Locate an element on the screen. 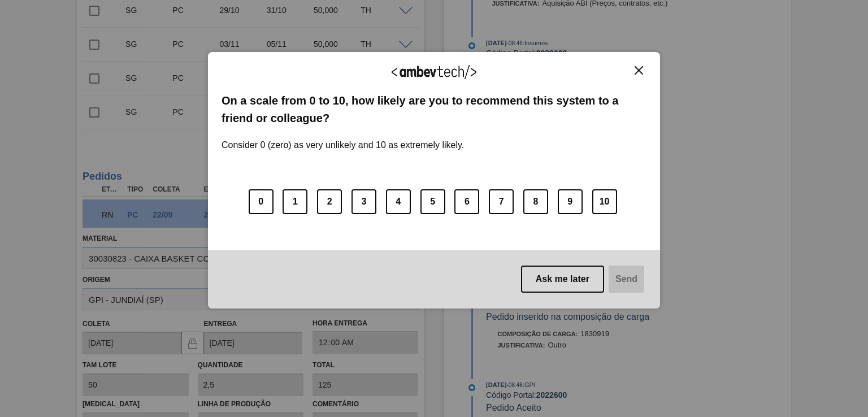  button: 3 is located at coordinates (364, 202).